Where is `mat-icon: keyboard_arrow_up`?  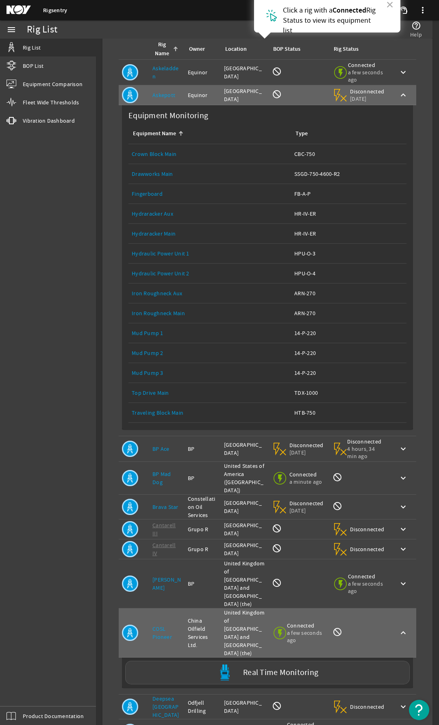
mat-icon: keyboard_arrow_up is located at coordinates (403, 633).